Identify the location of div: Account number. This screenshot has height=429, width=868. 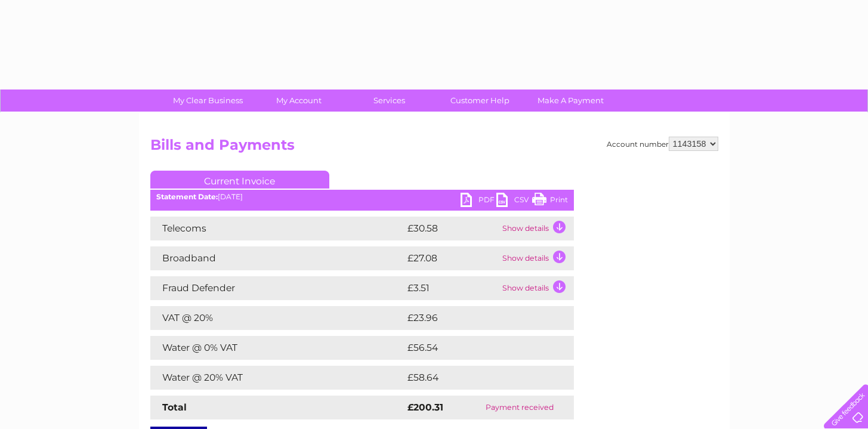
(662, 144).